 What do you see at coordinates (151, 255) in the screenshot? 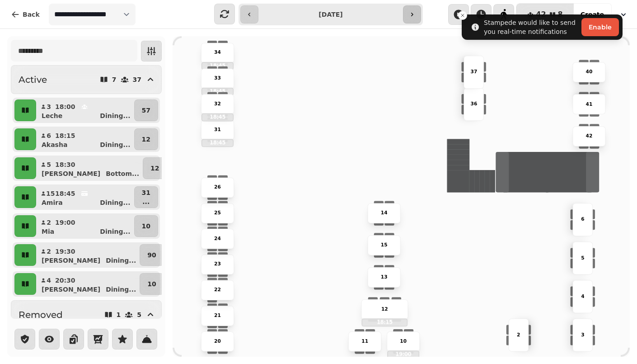
I see `p: 90` at bounding box center [151, 255].